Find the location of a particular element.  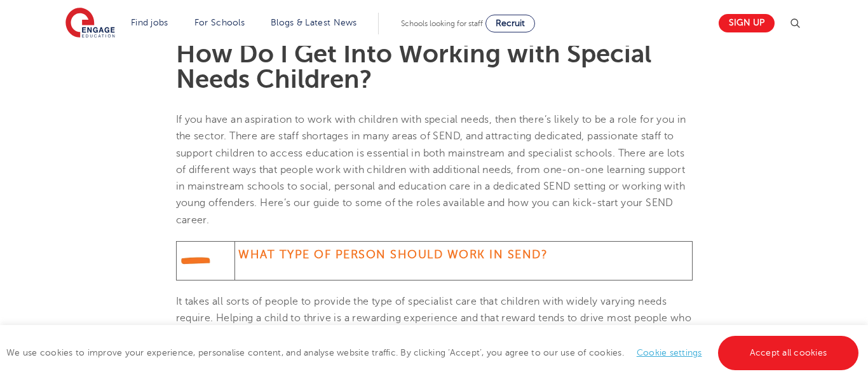

a: Cookie settings is located at coordinates (669, 353).